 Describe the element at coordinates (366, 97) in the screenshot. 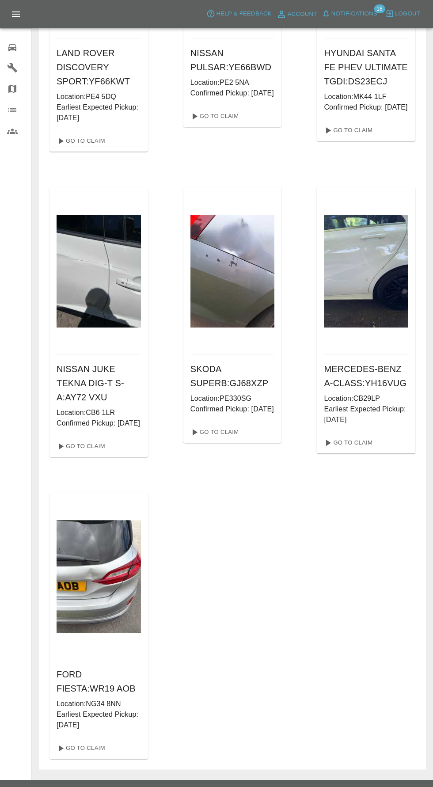

I see `p: Location: MK44 1LF` at that location.